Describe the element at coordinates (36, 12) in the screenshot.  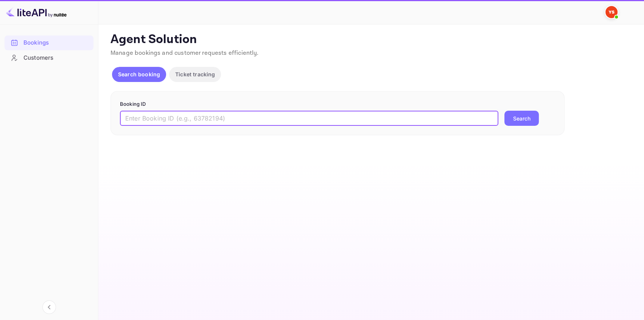
I see `img: LiteAPI logo` at that location.